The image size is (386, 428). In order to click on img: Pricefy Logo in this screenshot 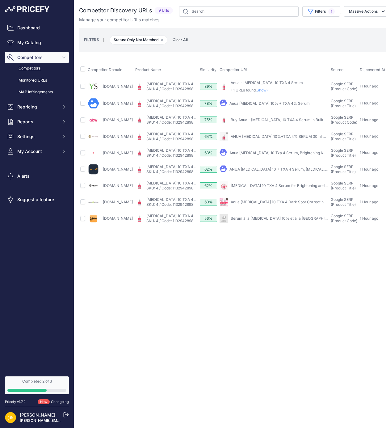, I will do `click(27, 9)`.